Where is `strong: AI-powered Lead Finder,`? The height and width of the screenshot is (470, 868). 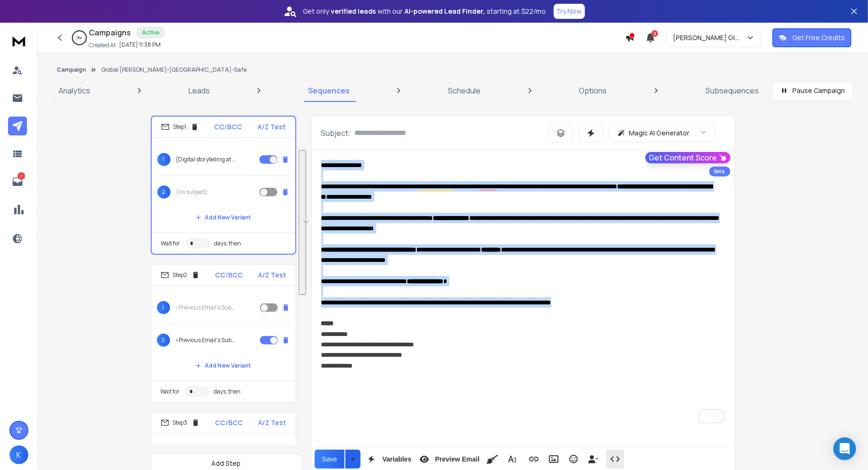 strong: AI-powered Lead Finder, is located at coordinates (445, 11).